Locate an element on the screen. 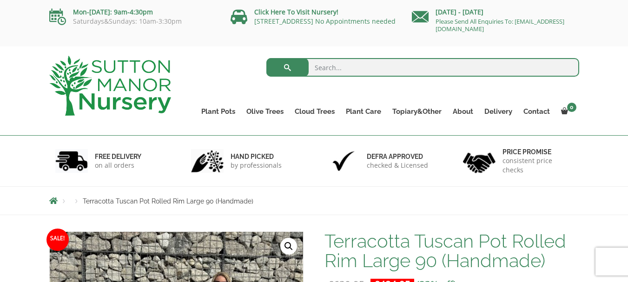 The height and width of the screenshot is (282, 628). p: by professionals is located at coordinates (256, 166).